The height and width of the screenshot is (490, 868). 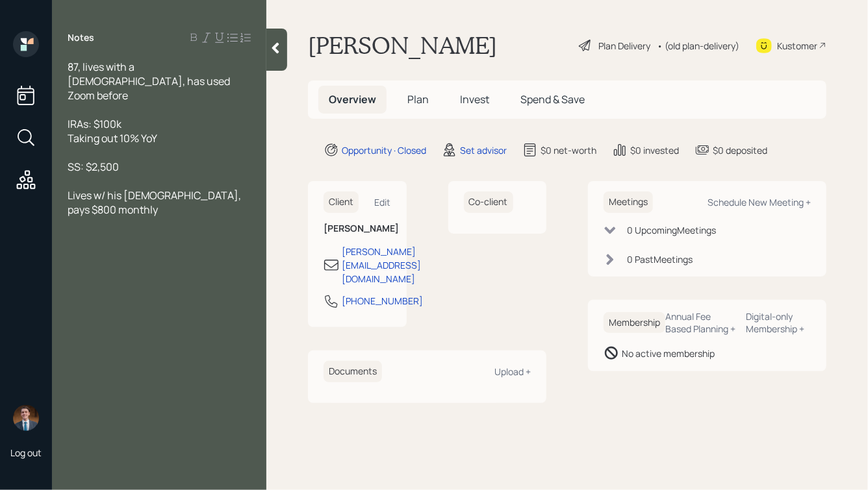 I want to click on div: Annual Fee Based Planning +, so click(x=701, y=323).